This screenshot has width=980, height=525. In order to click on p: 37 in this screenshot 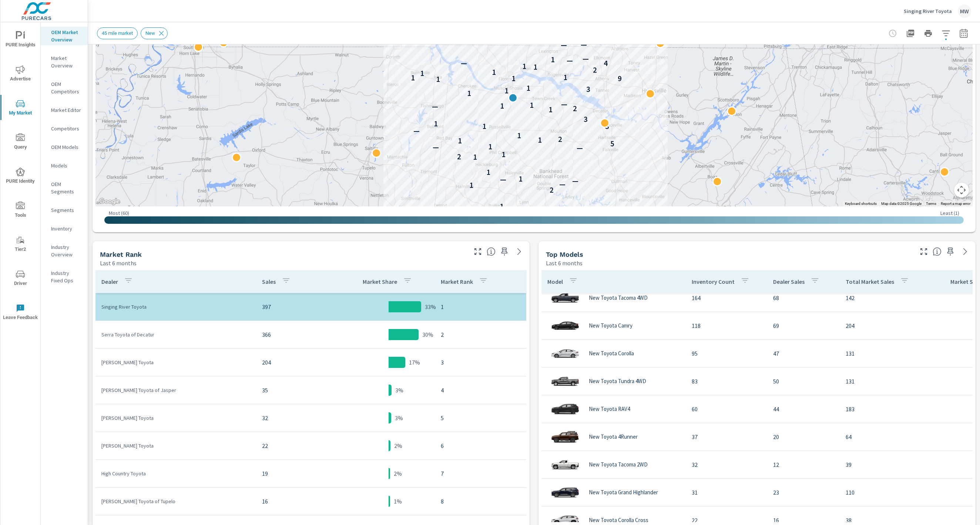, I will do `click(726, 436)`.